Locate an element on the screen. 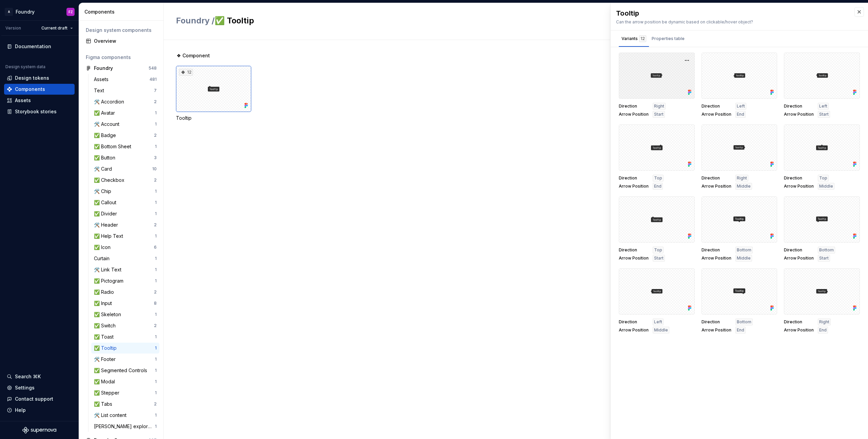 Image resolution: width=868 pixels, height=439 pixels. a: ✅ Bottom Sheet1 is located at coordinates (125, 147).